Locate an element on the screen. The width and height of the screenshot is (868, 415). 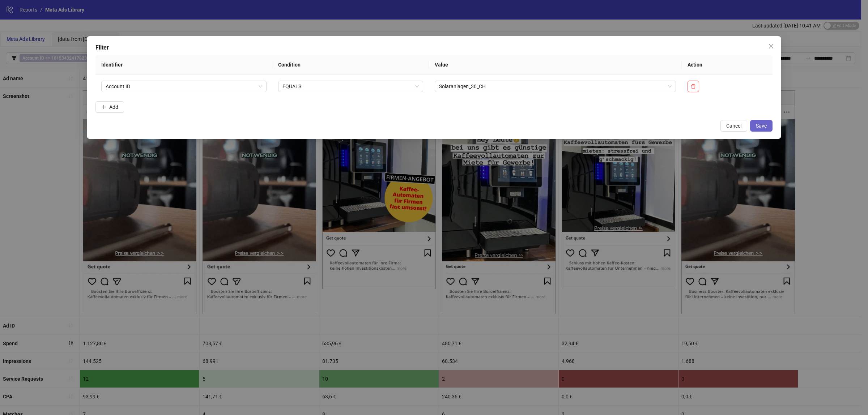
button: Add is located at coordinates (110, 107).